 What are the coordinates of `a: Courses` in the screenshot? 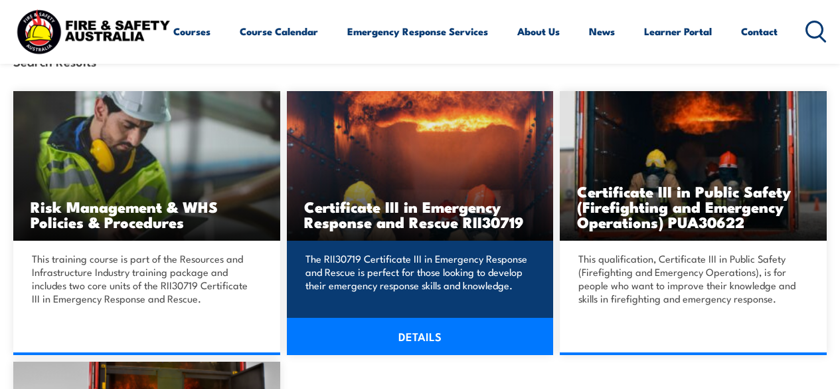 It's located at (192, 31).